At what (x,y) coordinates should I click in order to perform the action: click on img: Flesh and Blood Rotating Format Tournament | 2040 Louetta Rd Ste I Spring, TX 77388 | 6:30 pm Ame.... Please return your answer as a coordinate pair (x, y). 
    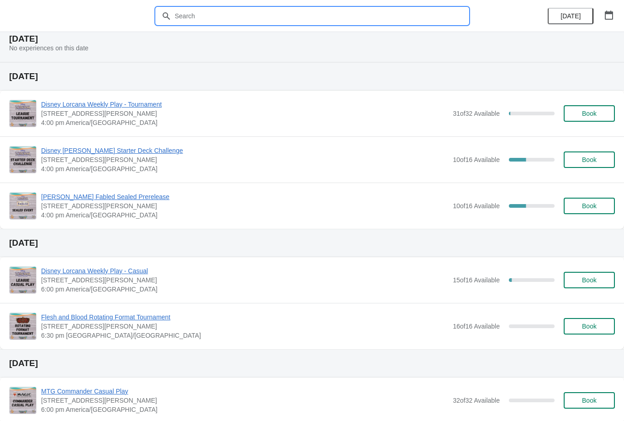
    Looking at the image, I should click on (23, 326).